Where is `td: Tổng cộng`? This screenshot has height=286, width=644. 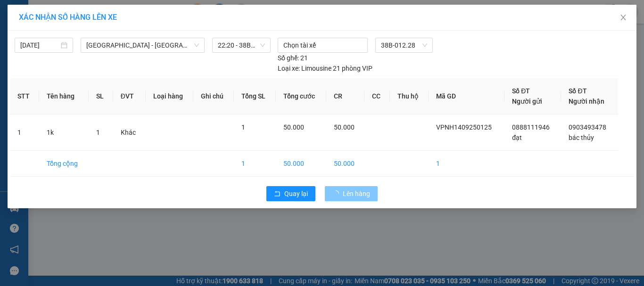 td: Tổng cộng is located at coordinates (63, 164).